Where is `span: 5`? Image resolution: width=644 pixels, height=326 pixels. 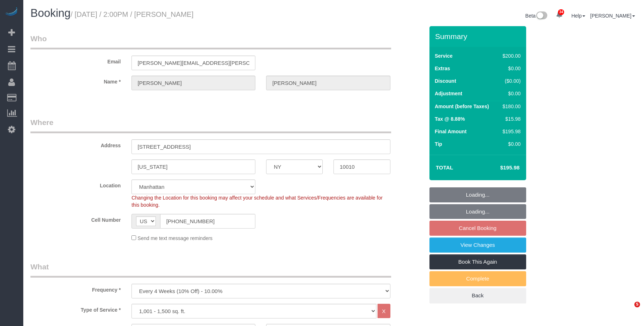 span: 5 is located at coordinates (637, 305).